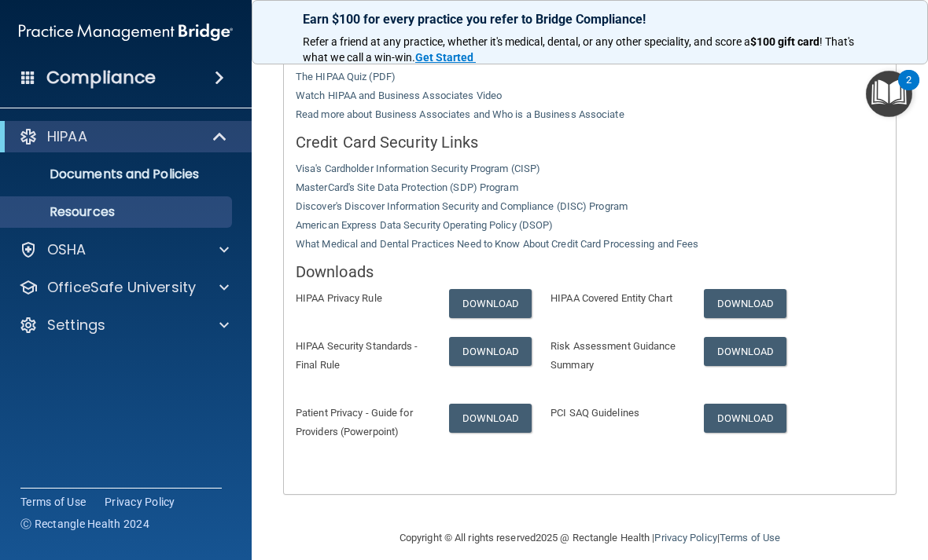 The width and height of the screenshot is (928, 560). Describe the element at coordinates (124, 288) in the screenshot. I see `a: OfficeSafe University` at that location.